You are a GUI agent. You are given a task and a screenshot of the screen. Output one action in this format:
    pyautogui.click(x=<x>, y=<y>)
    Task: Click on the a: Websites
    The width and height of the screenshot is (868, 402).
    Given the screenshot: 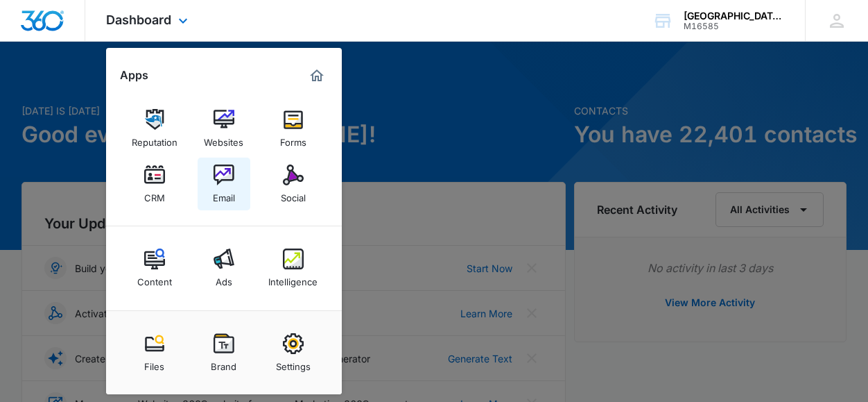 What is the action you would take?
    pyautogui.click(x=224, y=128)
    